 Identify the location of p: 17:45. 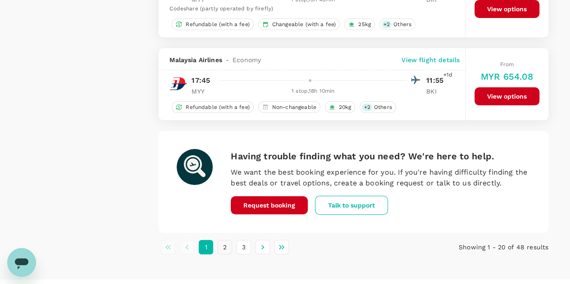
(200, 81).